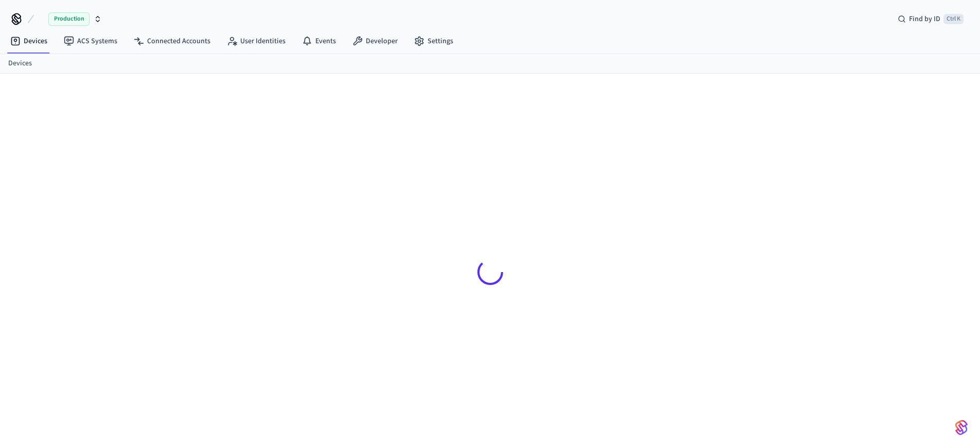 The image size is (980, 446). Describe the element at coordinates (91, 41) in the screenshot. I see `a: ACS Systems` at that location.